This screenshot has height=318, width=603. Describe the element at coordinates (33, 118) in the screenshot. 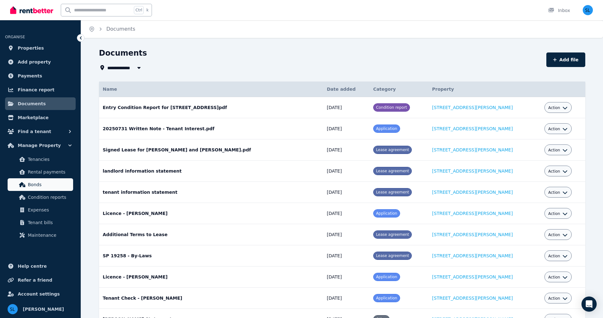

I see `span: Marketplace` at that location.